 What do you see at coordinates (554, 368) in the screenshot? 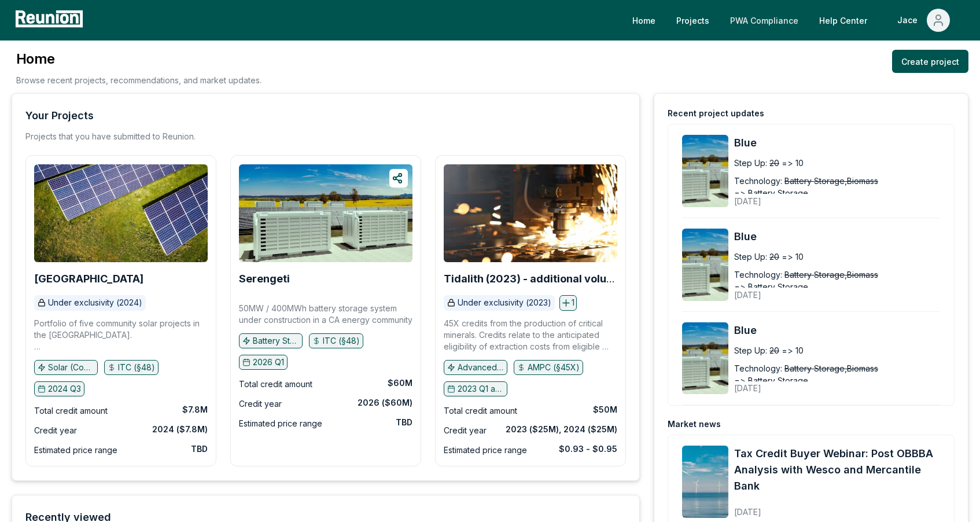
I see `p: AMPC (§45X)` at bounding box center [554, 368].